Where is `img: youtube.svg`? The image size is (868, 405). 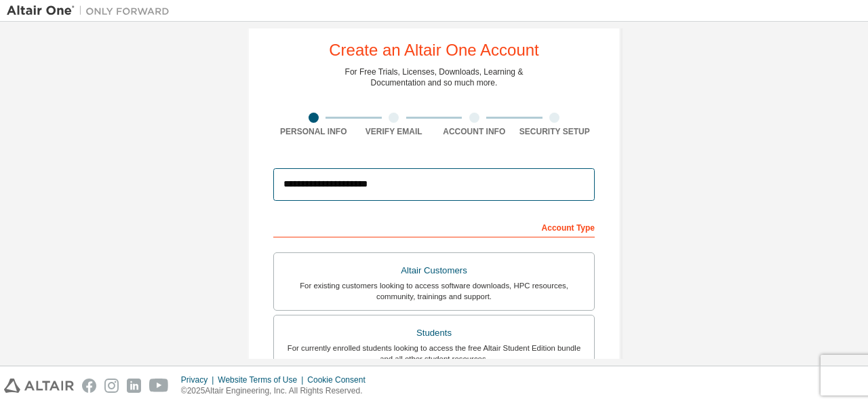 img: youtube.svg is located at coordinates (159, 385).